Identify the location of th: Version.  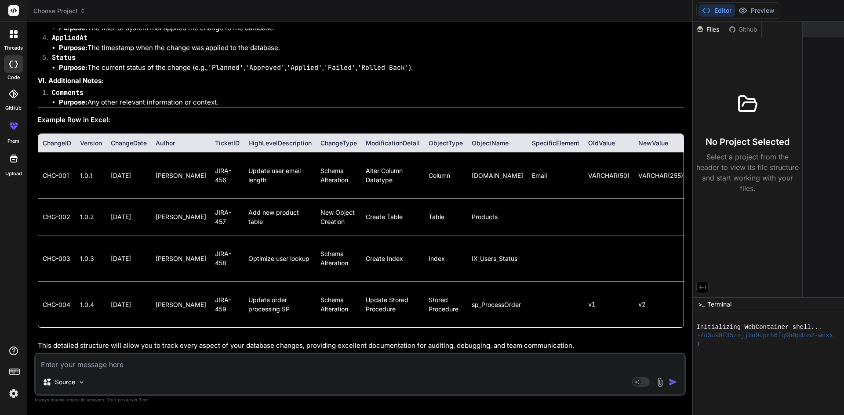
(91, 143).